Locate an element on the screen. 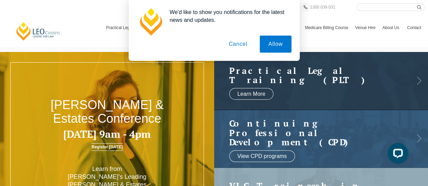 Image resolution: width=428 pixels, height=186 pixels. img: notification icon is located at coordinates (151, 22).